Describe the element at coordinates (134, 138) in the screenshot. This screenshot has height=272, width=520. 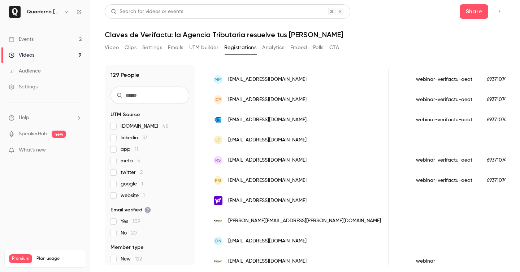
I see `span: linkedin` at that location.